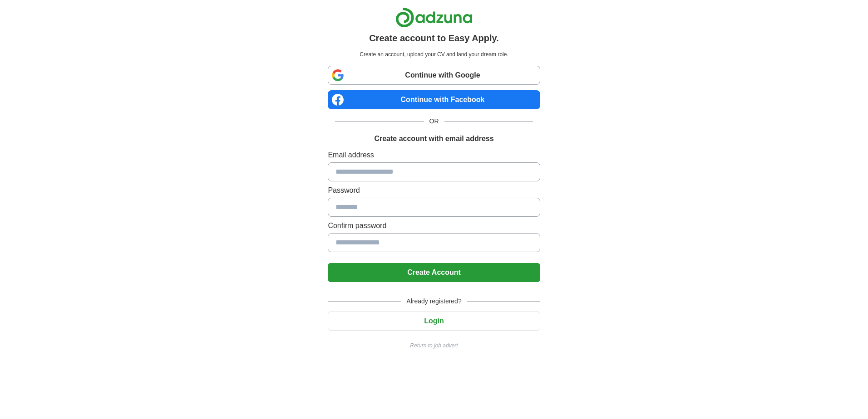 The width and height of the screenshot is (868, 419). What do you see at coordinates (434, 273) in the screenshot?
I see `button: Create Account` at bounding box center [434, 273].